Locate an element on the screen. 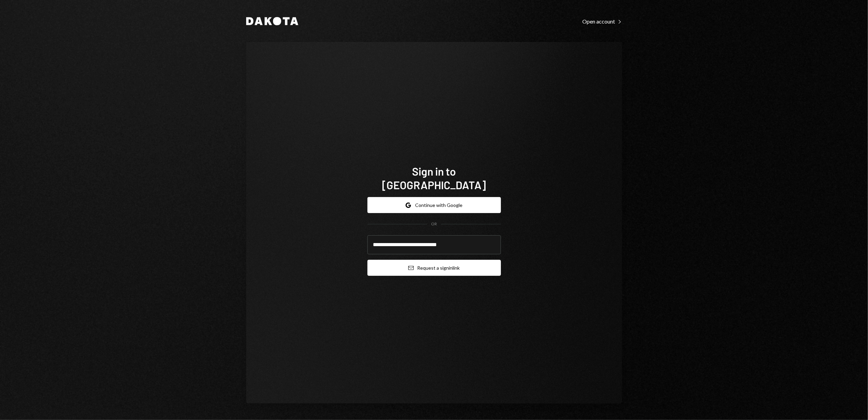 Image resolution: width=868 pixels, height=420 pixels. div: Open account is located at coordinates (602, 22).